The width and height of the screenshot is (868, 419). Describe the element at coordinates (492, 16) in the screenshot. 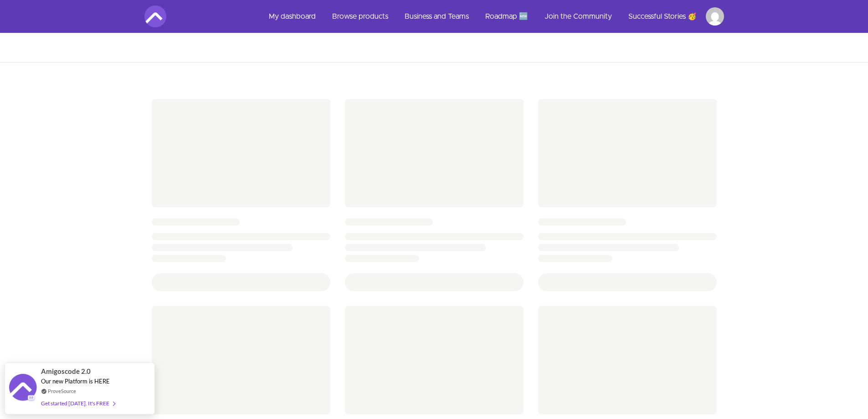

I see `nav: Main` at that location.